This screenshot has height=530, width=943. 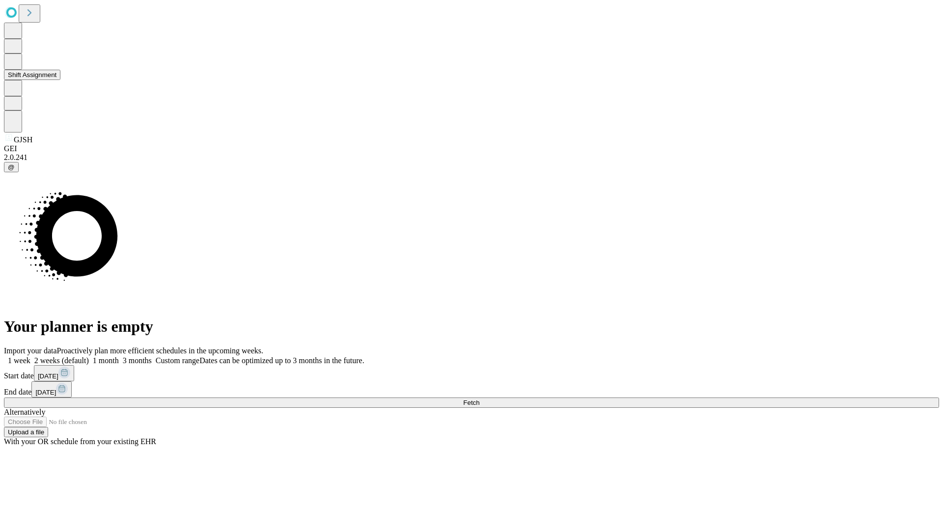 What do you see at coordinates (471, 373) in the screenshot?
I see `div: Start date` at bounding box center [471, 373].